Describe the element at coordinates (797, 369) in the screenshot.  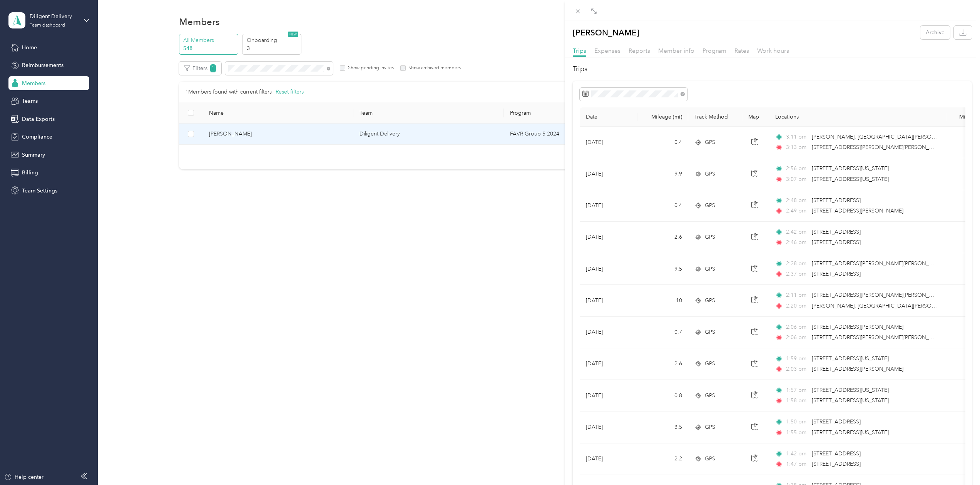
I see `span: 2:03 pm` at that location.